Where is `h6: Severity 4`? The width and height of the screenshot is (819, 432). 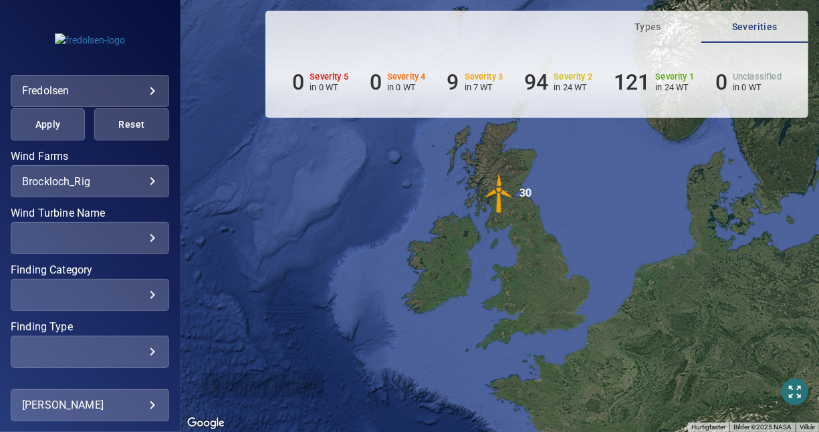 h6: Severity 4 is located at coordinates (406, 77).